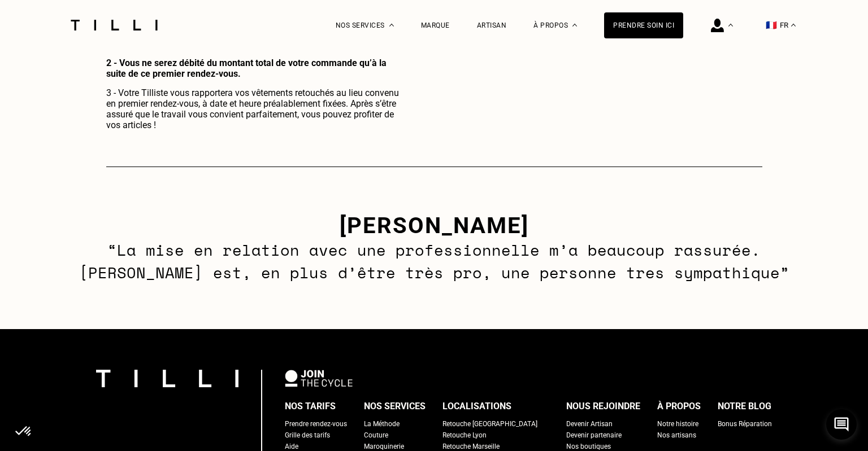 The height and width of the screenshot is (451, 868). I want to click on a: Marque, so click(435, 25).